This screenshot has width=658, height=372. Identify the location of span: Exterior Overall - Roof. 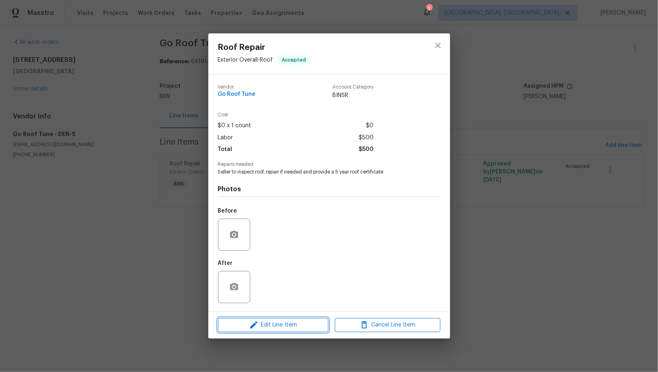
(245, 60).